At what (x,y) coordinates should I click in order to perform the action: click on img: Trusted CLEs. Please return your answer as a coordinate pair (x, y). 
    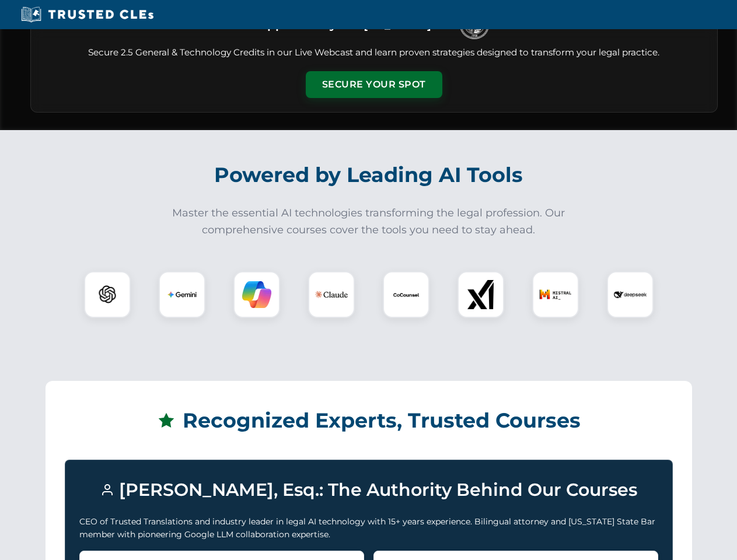
    Looking at the image, I should click on (86, 15).